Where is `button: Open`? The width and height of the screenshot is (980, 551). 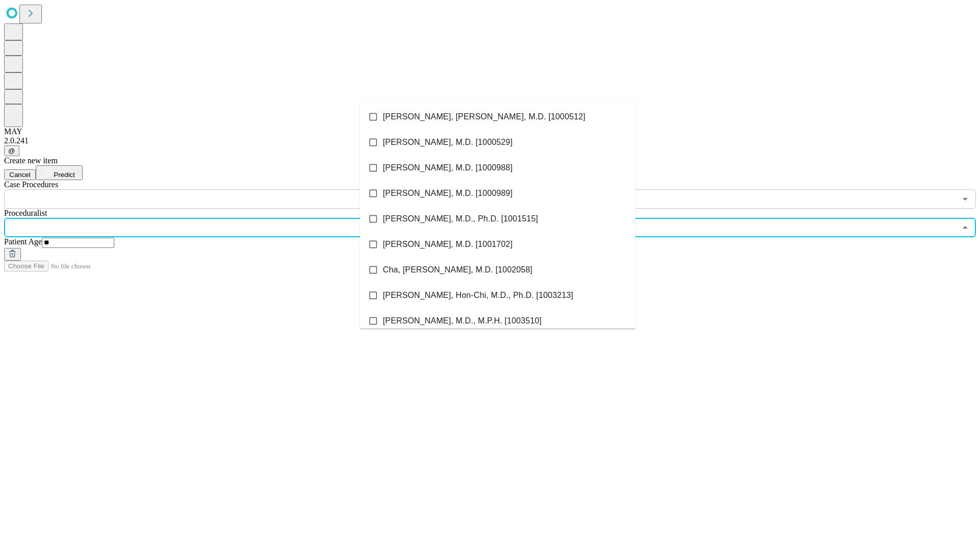
button: Open is located at coordinates (965, 199).